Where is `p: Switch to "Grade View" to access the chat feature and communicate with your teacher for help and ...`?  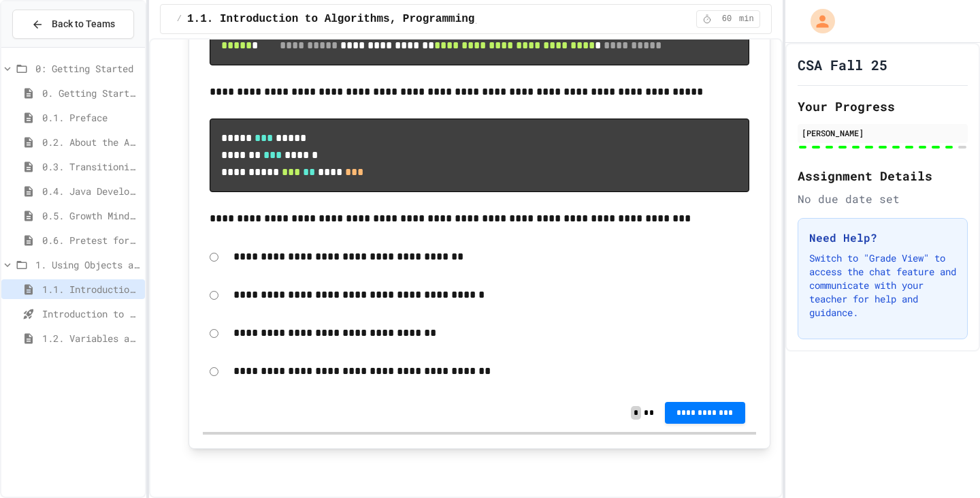 p: Switch to "Grade View" to access the chat feature and communicate with your teacher for help and ... is located at coordinates (883, 285).